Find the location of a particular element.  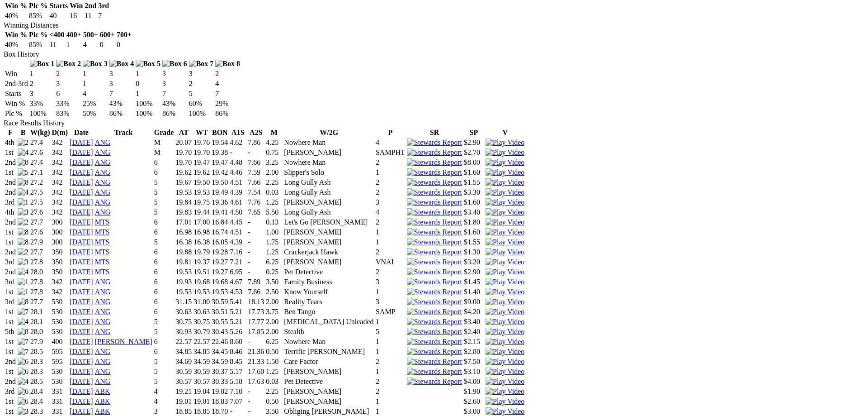

td: Win is located at coordinates (17, 74).